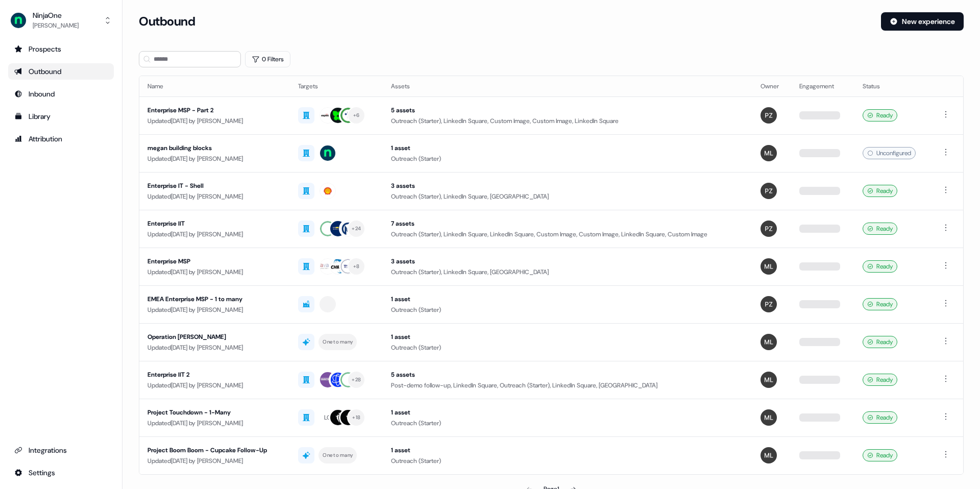 This screenshot has width=980, height=489. I want to click on div: Outbound, so click(61, 72).